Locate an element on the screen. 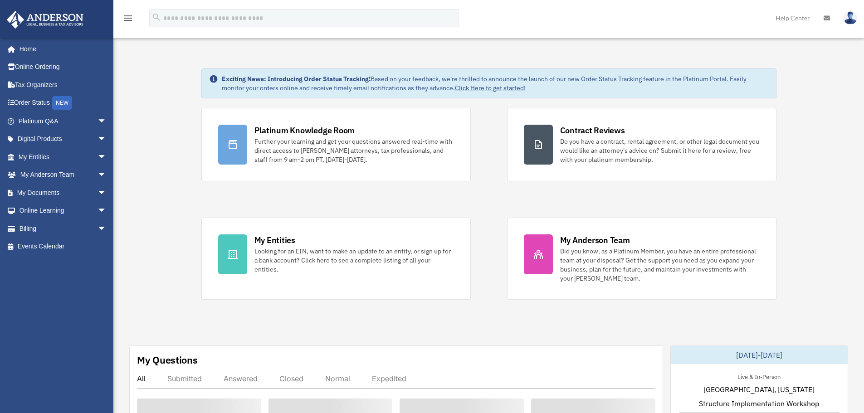 The height and width of the screenshot is (413, 864). a: Click Here to get started! is located at coordinates (490, 88).